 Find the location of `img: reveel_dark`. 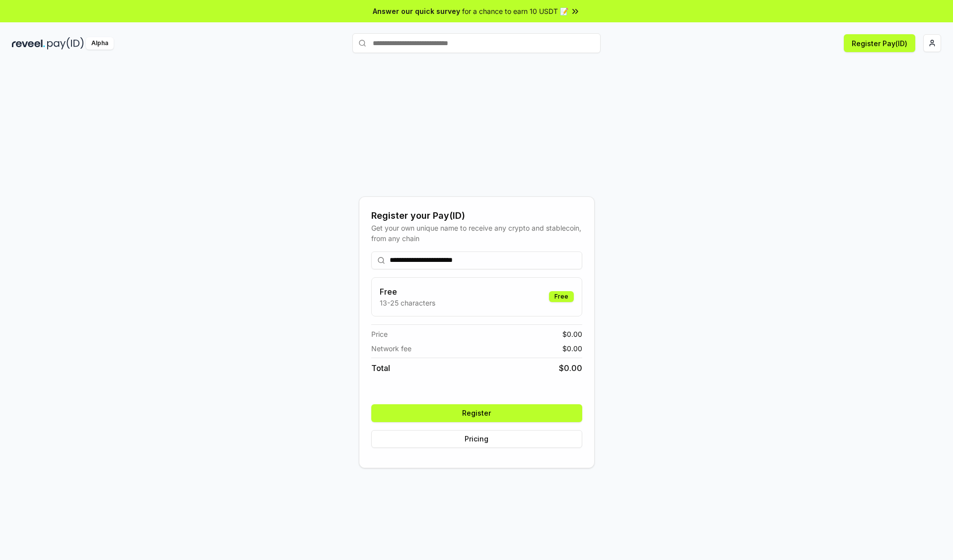

img: reveel_dark is located at coordinates (28, 43).